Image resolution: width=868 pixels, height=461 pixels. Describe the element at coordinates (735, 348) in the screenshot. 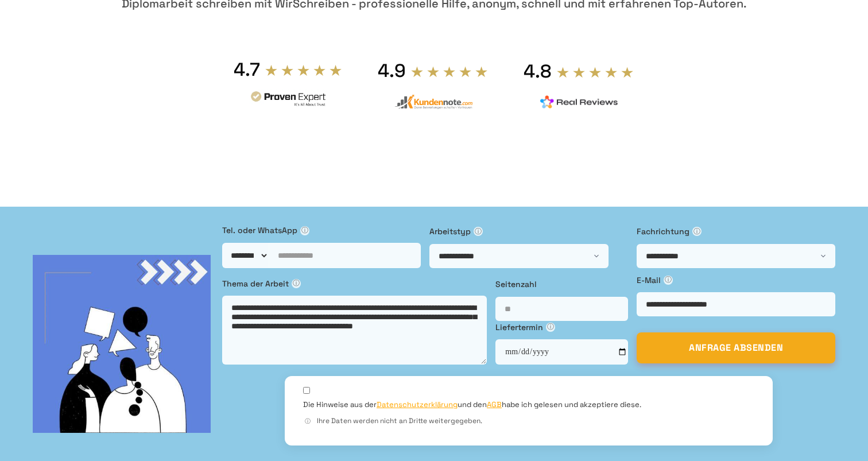

I see `button: ANFRAGE ABSENDEN` at that location.